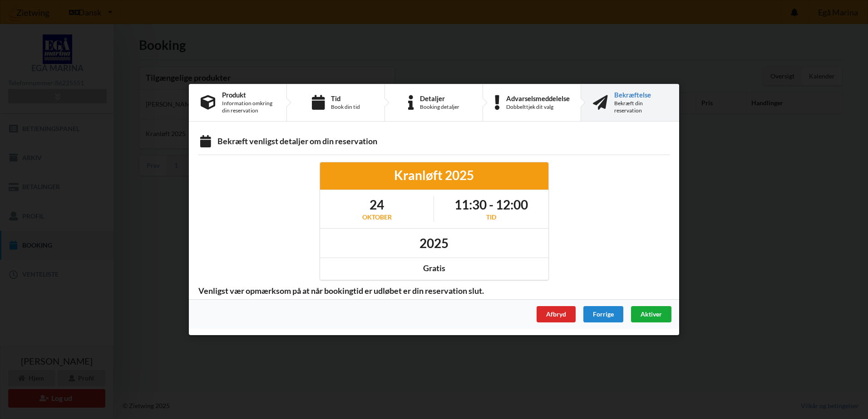 This screenshot has width=868, height=419. What do you see at coordinates (641, 95) in the screenshot?
I see `div: Bekræftelse` at bounding box center [641, 95].